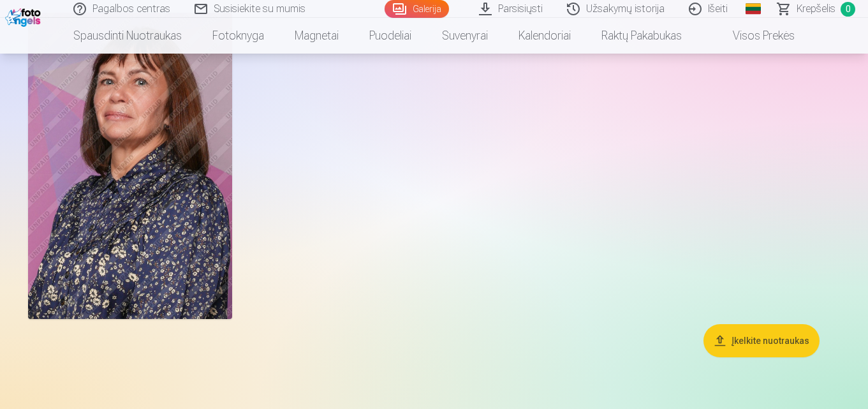 The image size is (868, 409). Describe the element at coordinates (128, 36) in the screenshot. I see `a: Spausdinti nuotraukas` at that location.